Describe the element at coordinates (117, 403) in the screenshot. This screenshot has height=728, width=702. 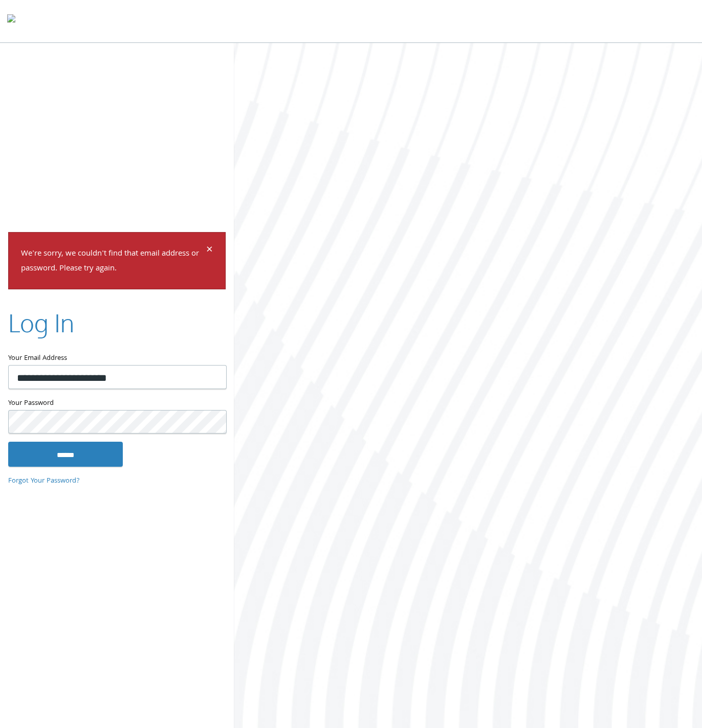
I see `label: Your Password` at that location.